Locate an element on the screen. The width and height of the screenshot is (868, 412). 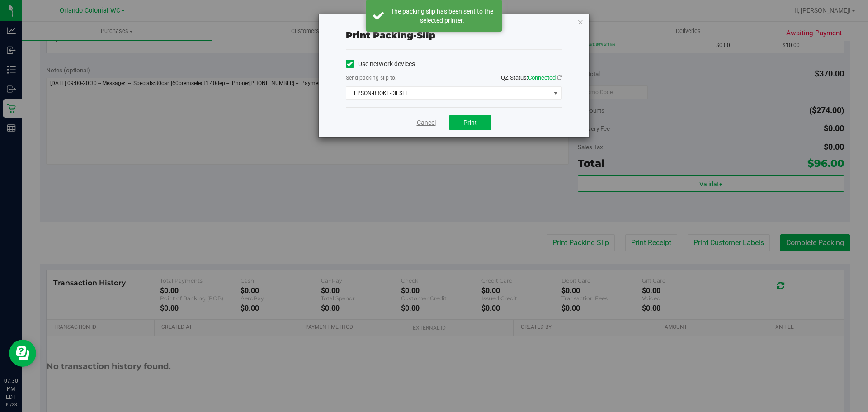
label: Send packing-slip to: is located at coordinates (371, 77).